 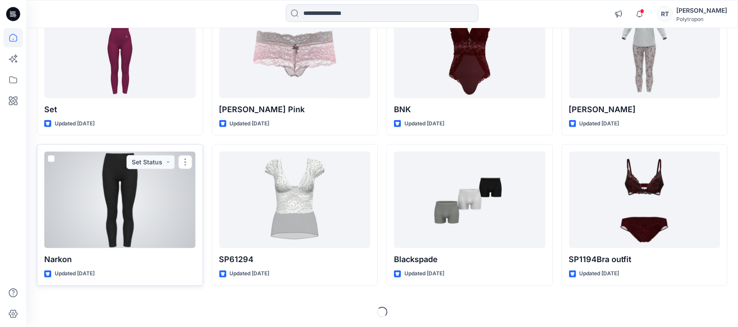 I want to click on a: Koza Pink, so click(x=295, y=50).